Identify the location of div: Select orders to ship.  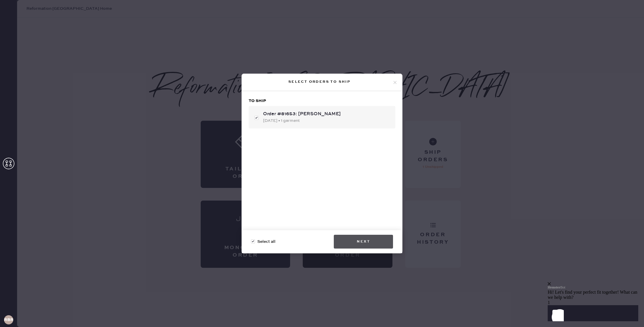
(319, 82).